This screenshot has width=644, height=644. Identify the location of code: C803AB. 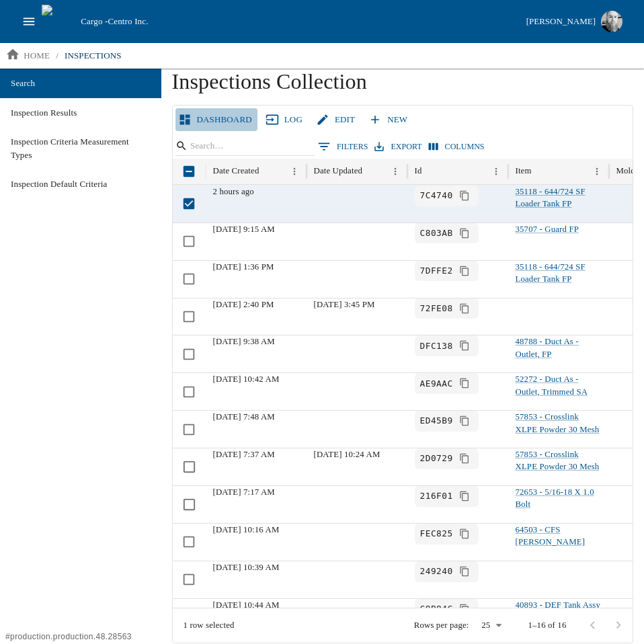
(436, 233).